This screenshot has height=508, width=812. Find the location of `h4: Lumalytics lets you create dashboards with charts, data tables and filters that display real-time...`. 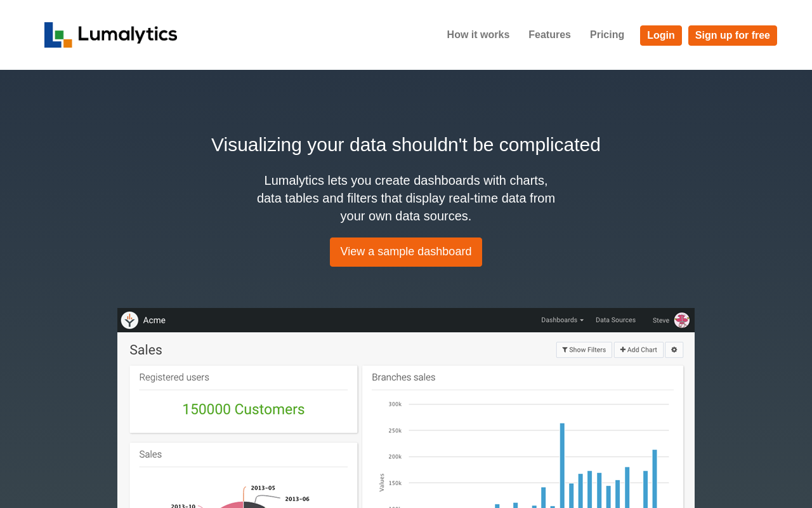

h4: Lumalytics lets you create dashboards with charts, data tables and filters that display real-time... is located at coordinates (406, 198).